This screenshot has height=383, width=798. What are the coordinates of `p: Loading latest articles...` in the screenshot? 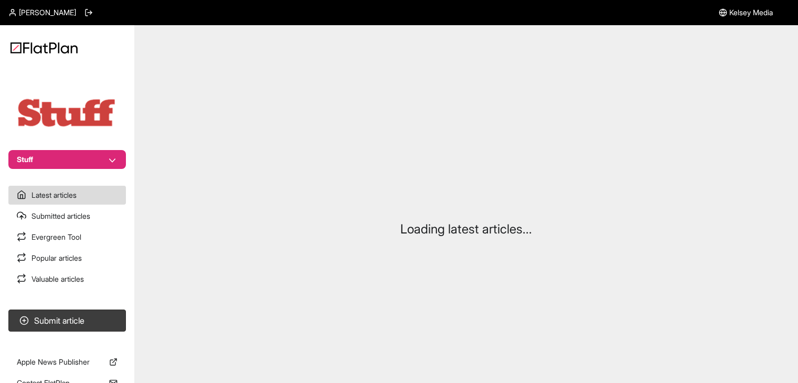 It's located at (466, 229).